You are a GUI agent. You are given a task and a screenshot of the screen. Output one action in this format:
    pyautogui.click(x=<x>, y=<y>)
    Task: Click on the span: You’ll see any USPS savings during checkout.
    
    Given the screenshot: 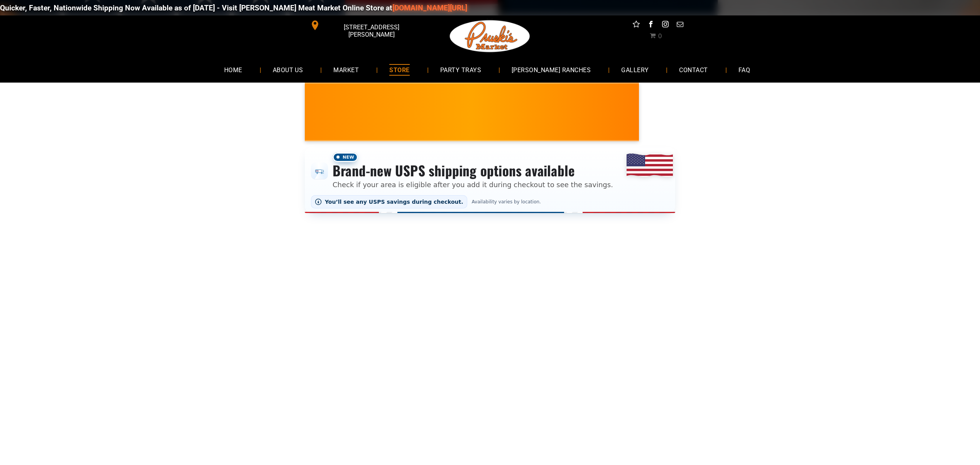 What is the action you would take?
    pyautogui.click(x=394, y=202)
    